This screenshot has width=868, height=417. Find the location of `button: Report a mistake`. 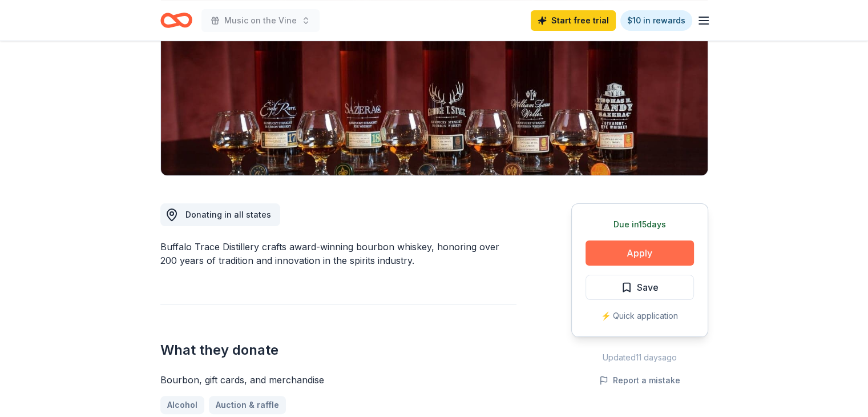

button: Report a mistake is located at coordinates (639, 380).